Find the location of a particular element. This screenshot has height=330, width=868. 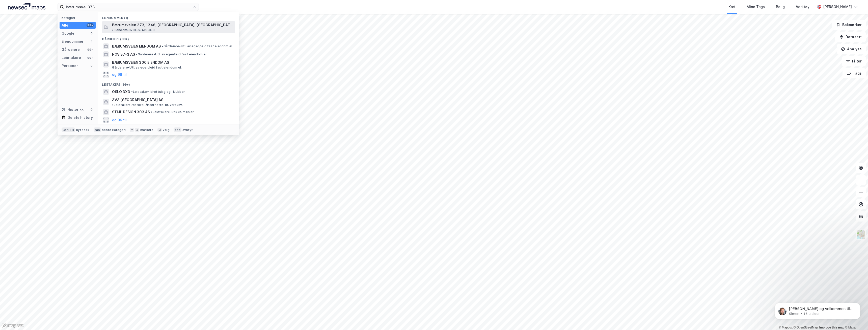

p: Message from Simen, sent 16 u siden is located at coordinates (55, 22).